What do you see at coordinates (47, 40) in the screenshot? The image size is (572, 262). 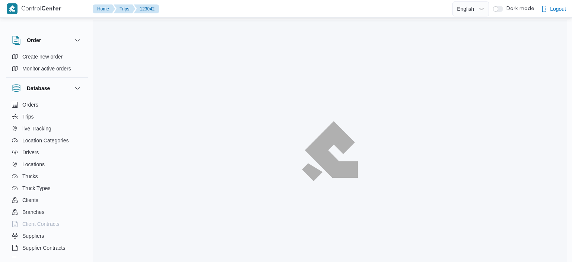 I see `button: Order` at bounding box center [47, 40].